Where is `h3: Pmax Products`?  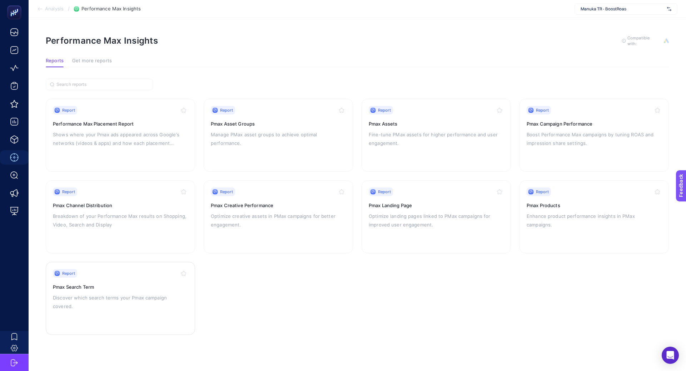
h3: Pmax Products is located at coordinates (594, 205).